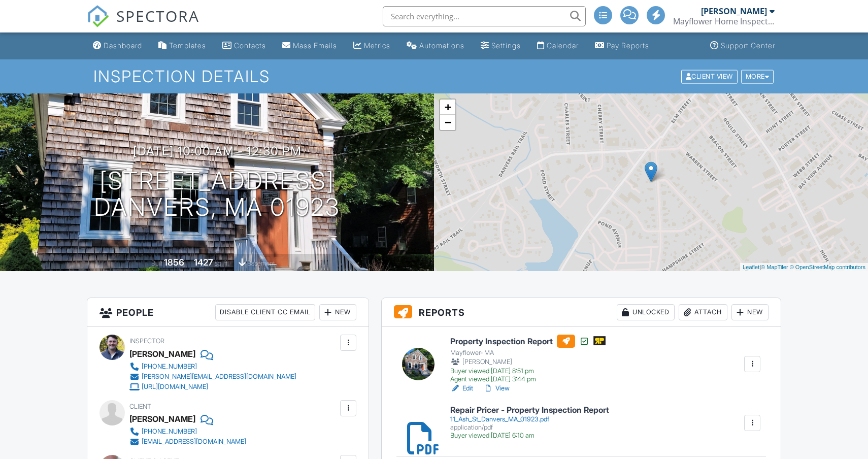 The image size is (868, 459). Describe the element at coordinates (436, 46) in the screenshot. I see `a: Automations (Advanced)` at that location.